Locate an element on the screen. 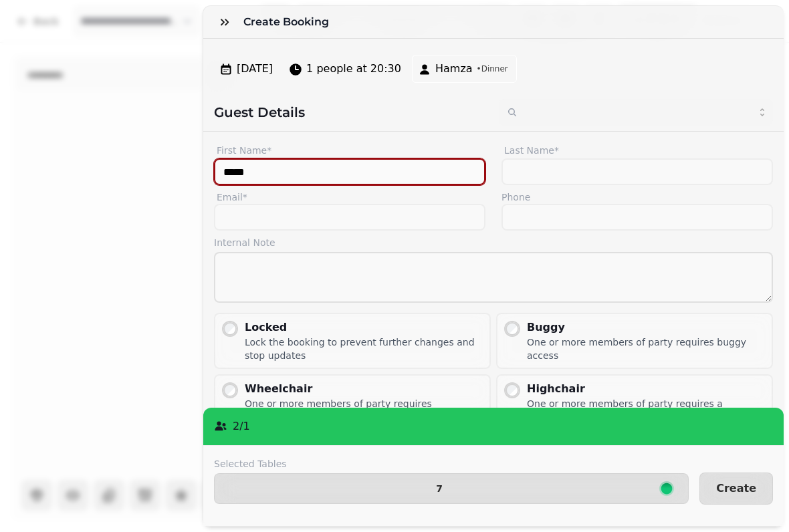 This screenshot has height=532, width=789. span: 1 people at 20:30 is located at coordinates (354, 69).